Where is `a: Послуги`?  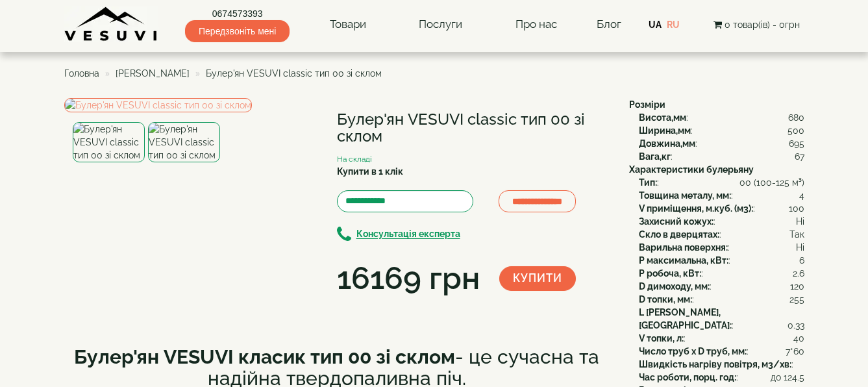
a: Послуги is located at coordinates (440, 25).